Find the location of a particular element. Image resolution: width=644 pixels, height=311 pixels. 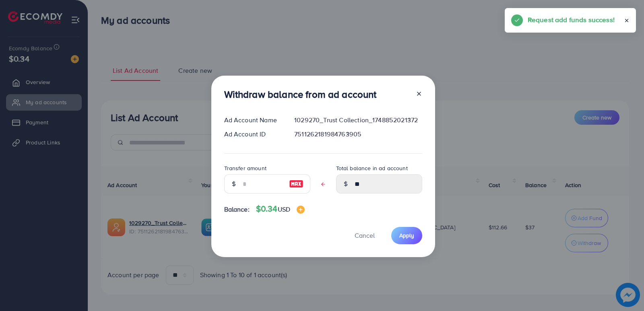

h3: Withdraw balance from ad account is located at coordinates (300, 94).